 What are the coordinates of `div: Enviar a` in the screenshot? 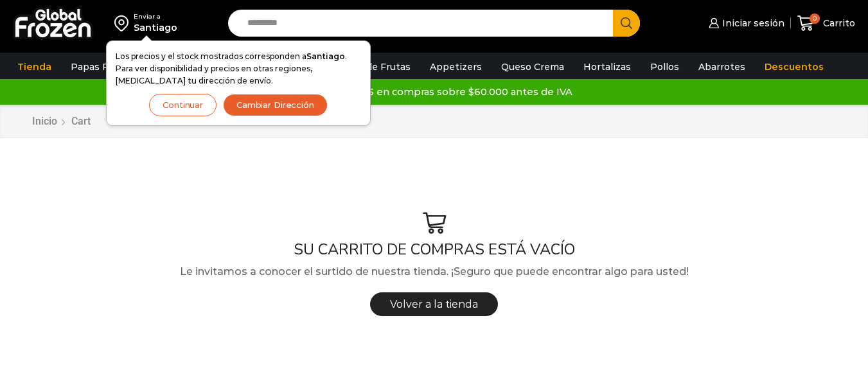 It's located at (155, 17).